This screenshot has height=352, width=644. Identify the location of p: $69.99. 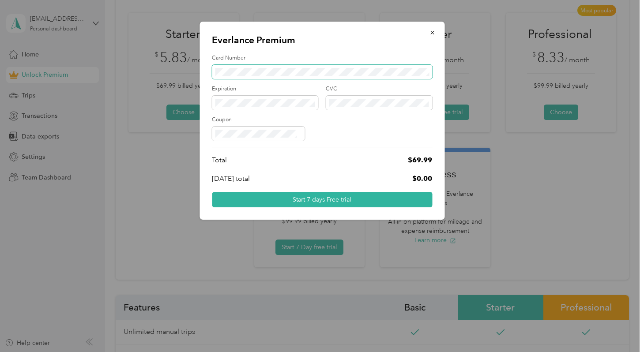
(420, 160).